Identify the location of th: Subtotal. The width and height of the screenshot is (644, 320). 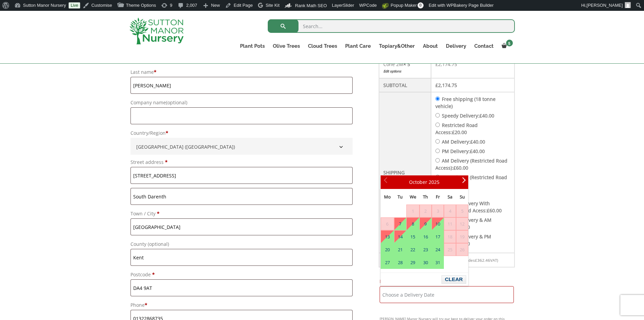
(405, 85).